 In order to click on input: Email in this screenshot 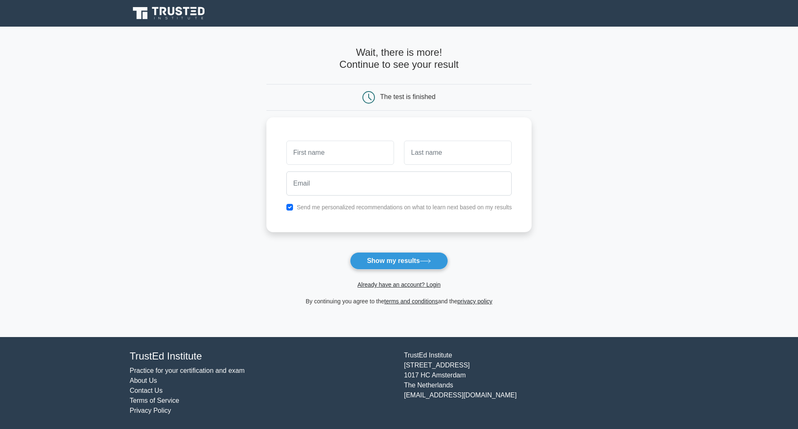, I will do `click(399, 183)`.